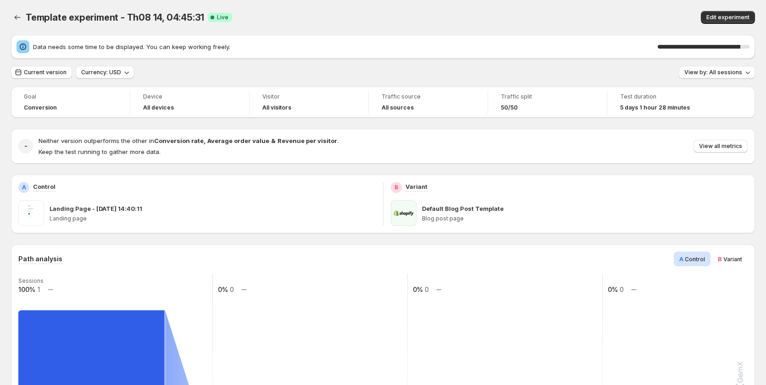  Describe the element at coordinates (655, 108) in the screenshot. I see `span: 5 days 1 hour 28 minutes` at that location.